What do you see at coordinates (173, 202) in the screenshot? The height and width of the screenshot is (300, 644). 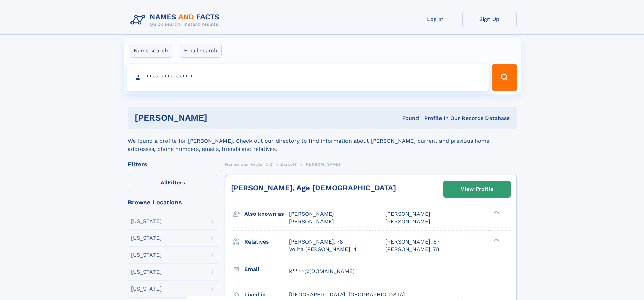 I see `div: Browse Locations` at bounding box center [173, 202].